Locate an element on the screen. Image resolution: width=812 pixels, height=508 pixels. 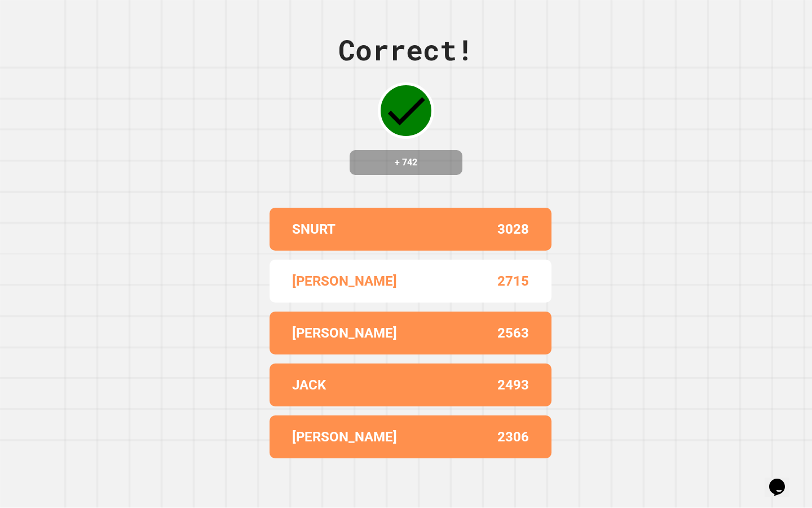
p: 2563 is located at coordinates (513, 333).